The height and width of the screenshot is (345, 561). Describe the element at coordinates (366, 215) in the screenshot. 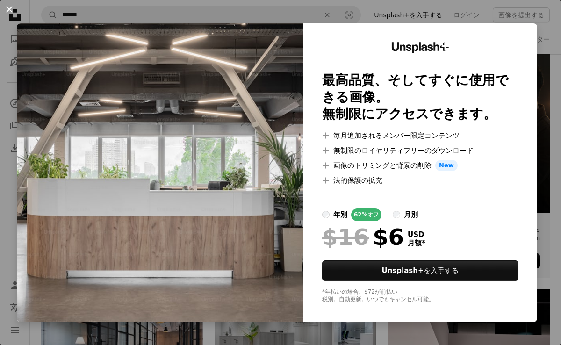

I see `div: 62% オフ` at that location.